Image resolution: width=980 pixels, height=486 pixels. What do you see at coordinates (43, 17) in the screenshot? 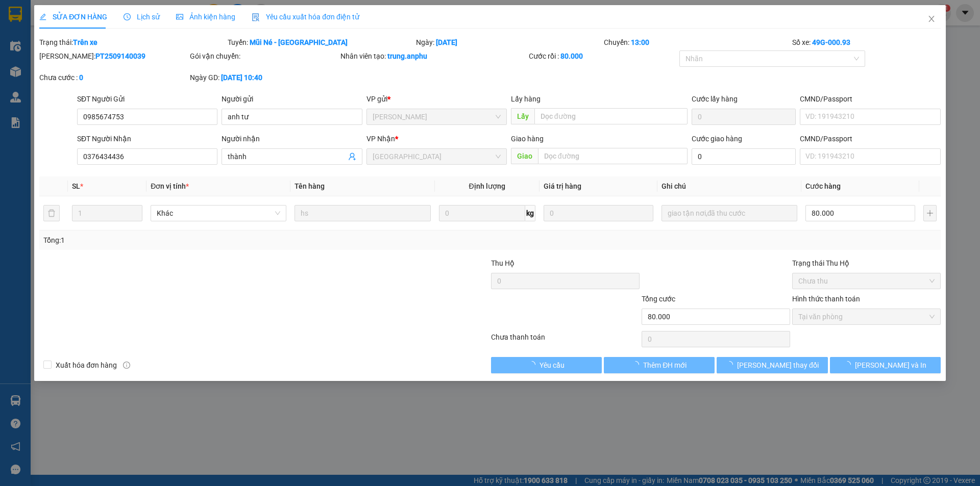
I see `span: edit` at bounding box center [43, 17].